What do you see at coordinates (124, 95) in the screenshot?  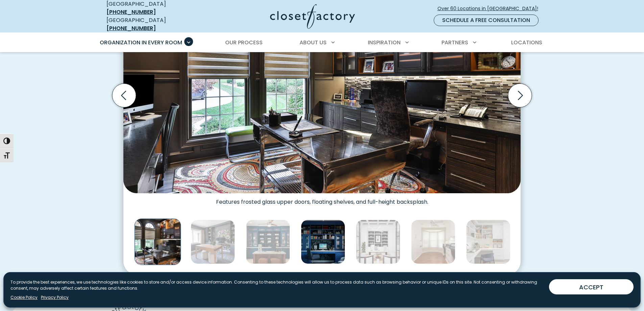 I see `button: Previous slide` at bounding box center [124, 95].